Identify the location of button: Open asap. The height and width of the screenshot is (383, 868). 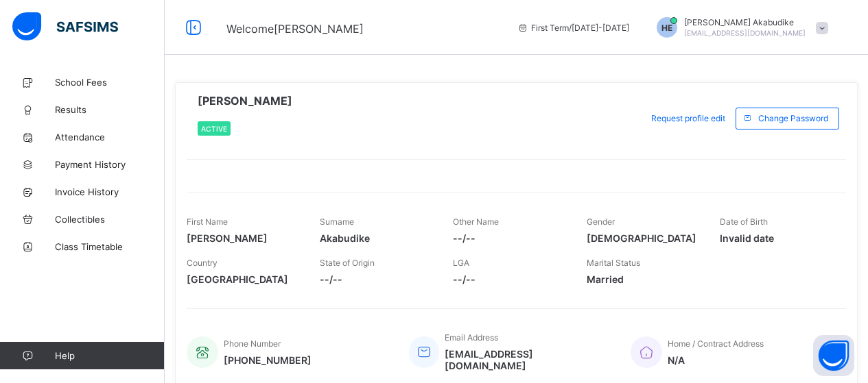
(834, 356).